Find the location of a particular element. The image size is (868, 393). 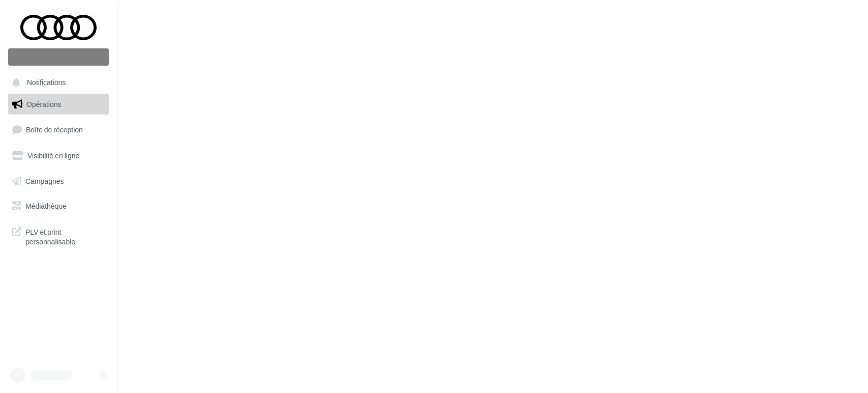

a: Campagnes is located at coordinates (58, 181).